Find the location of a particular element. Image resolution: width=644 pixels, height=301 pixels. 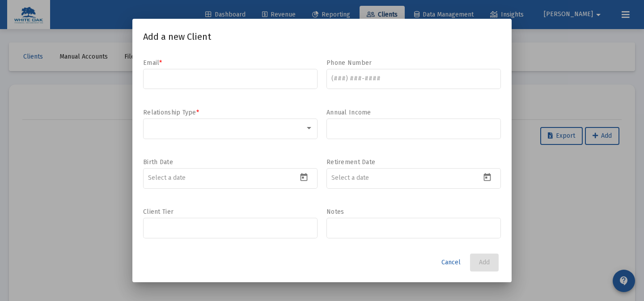

button: Cancel is located at coordinates (451, 263).